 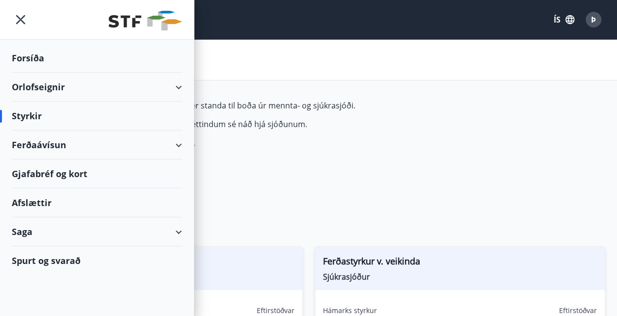 I want to click on div: Saga, so click(x=97, y=232).